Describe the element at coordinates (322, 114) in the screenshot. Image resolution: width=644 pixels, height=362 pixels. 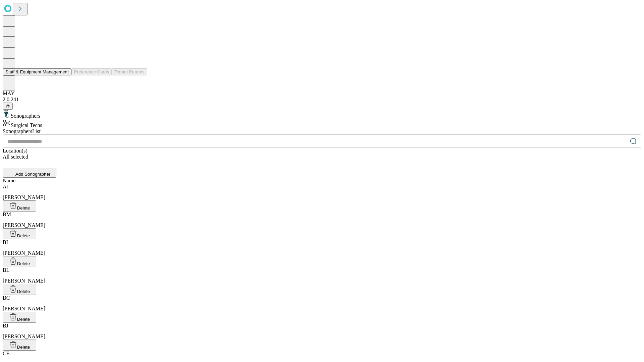
I see `div: Sonographers` at that location.